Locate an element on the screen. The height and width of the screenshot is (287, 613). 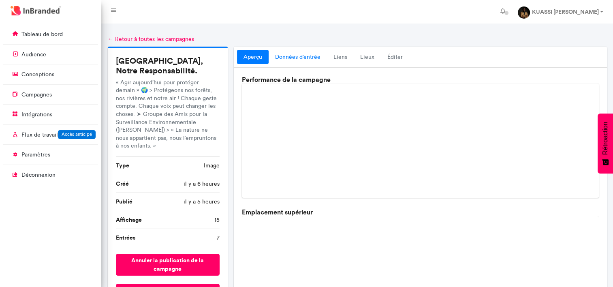
img: InBranded Logo is located at coordinates (36, 11).